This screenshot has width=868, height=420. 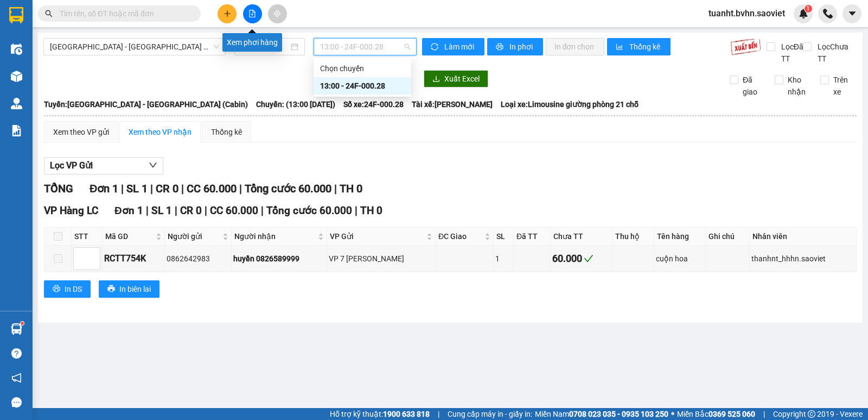 What do you see at coordinates (135, 47) in the screenshot?
I see `span: Hà Nội - Lào Cai (Cabin)` at bounding box center [135, 47].